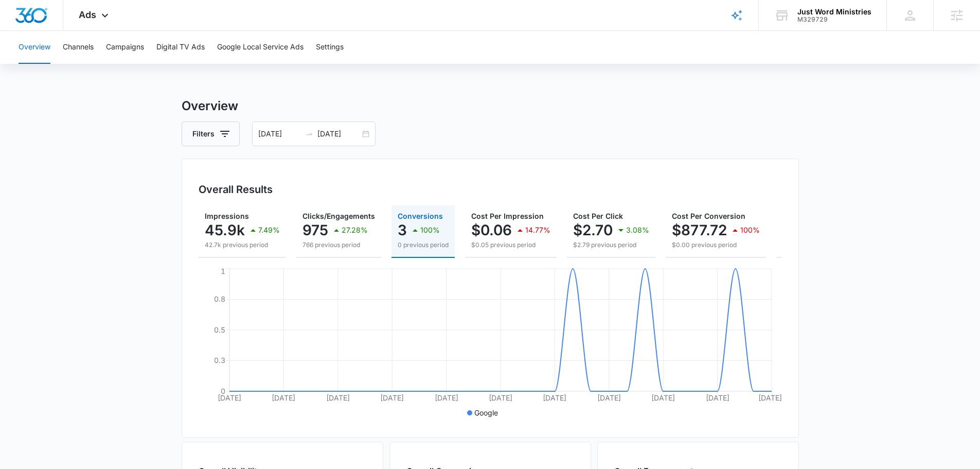  I want to click on span: Clicks/Engagements, so click(338, 216).